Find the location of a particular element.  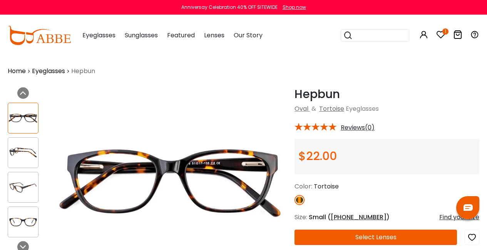

i: 1 is located at coordinates (445, 32).